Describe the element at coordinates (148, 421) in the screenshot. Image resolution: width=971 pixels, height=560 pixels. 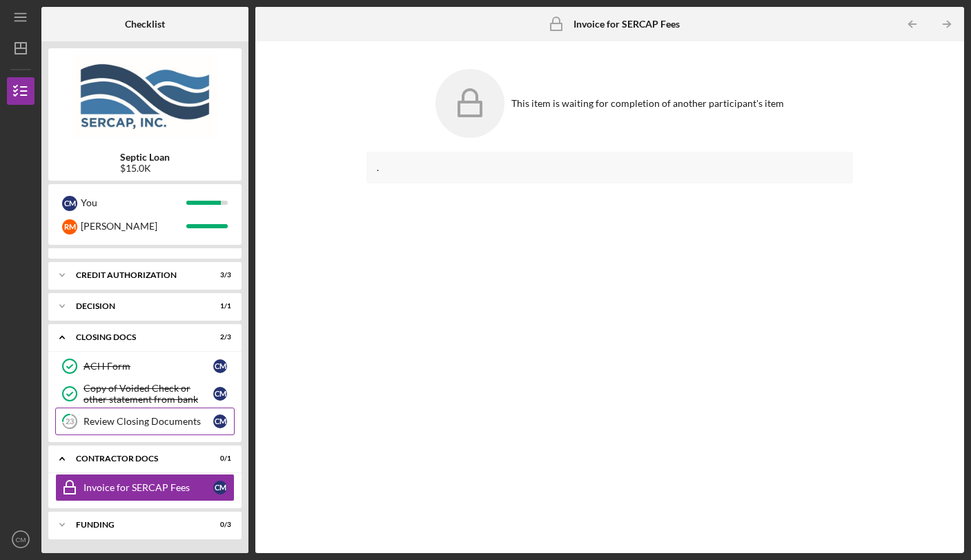
I see `div: Review Closing Documents` at that location.